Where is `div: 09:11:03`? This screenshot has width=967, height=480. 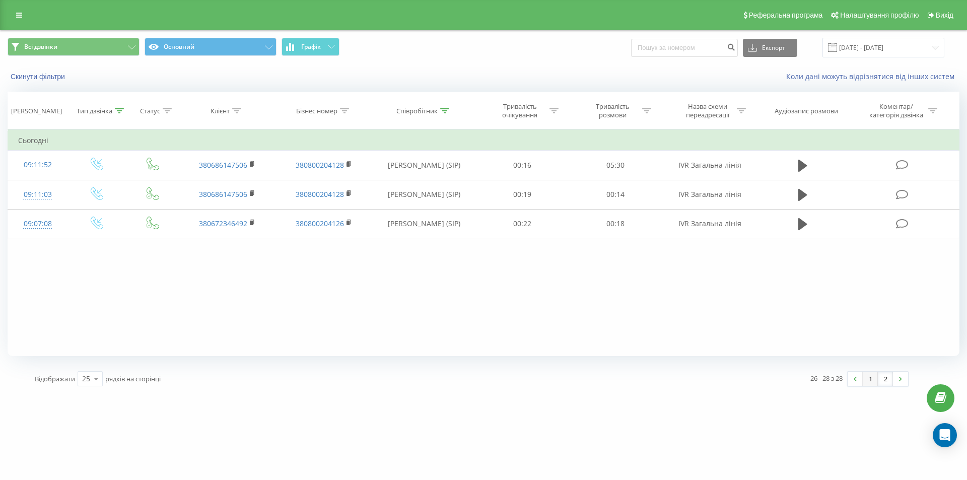
div: 09:11:03 is located at coordinates (38, 194).